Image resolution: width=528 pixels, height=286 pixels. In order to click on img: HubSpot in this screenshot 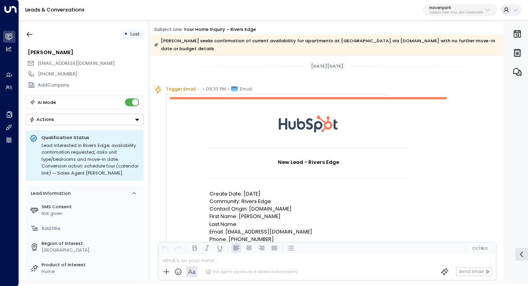, I will do `click(309, 124)`.